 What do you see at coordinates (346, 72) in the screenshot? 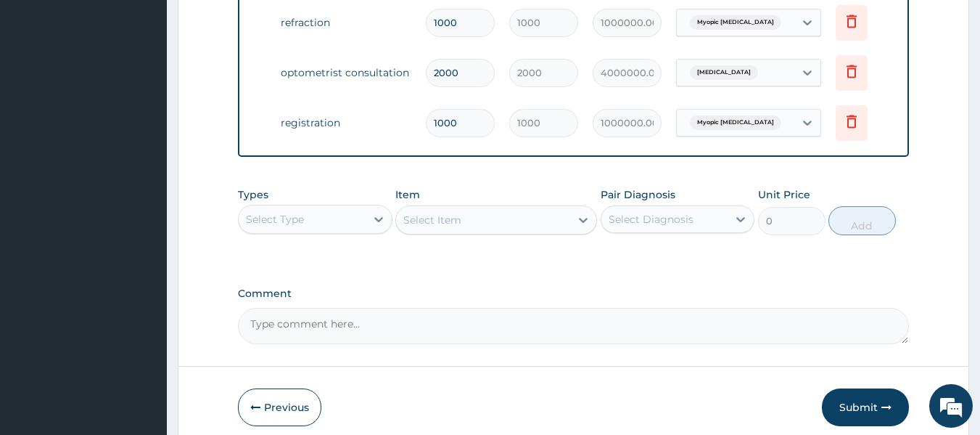
I see `td: optometrist consultation` at bounding box center [346, 72].